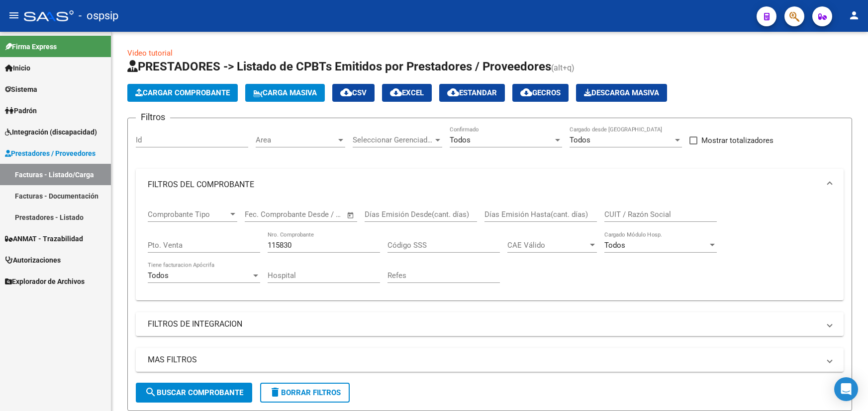  Describe the element at coordinates (483, 325) in the screenshot. I see `mat-panel-title: FILTROS DE INTEGRACION` at that location.